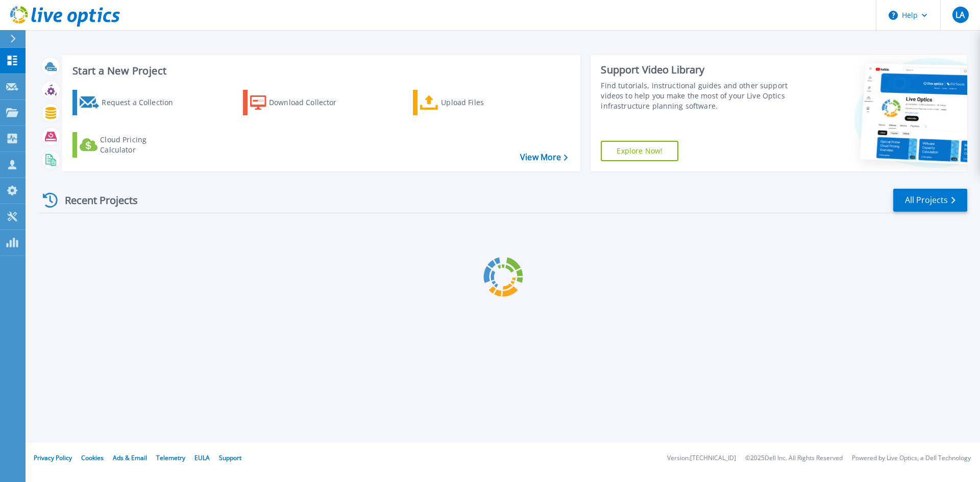 The height and width of the screenshot is (482, 980). I want to click on div: Support Video Library, so click(697, 70).